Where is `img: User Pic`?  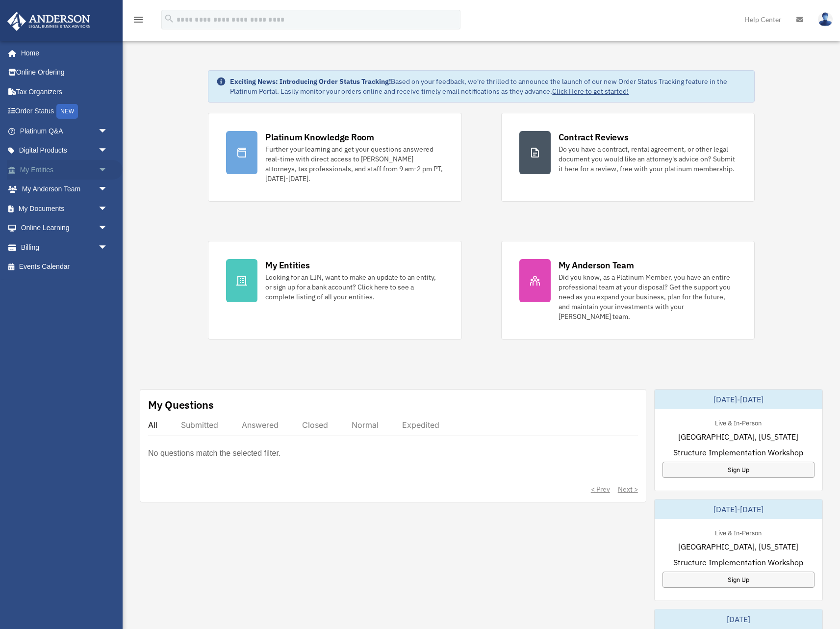
img: User Pic is located at coordinates (825, 19).